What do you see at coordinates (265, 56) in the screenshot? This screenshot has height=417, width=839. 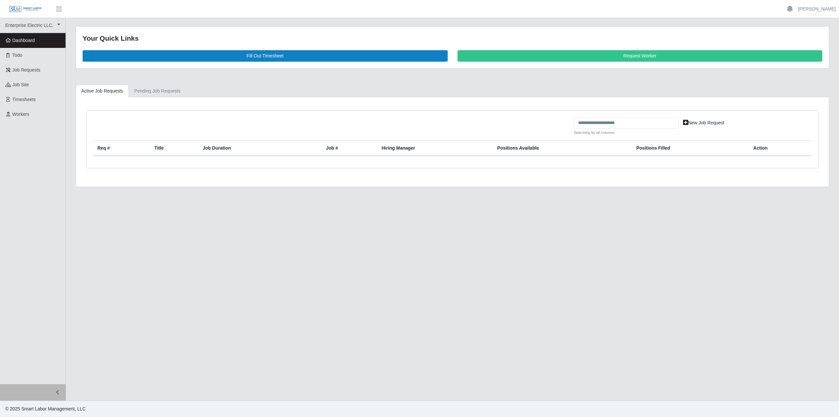 I see `a: Fill Out Timesheet` at bounding box center [265, 56].